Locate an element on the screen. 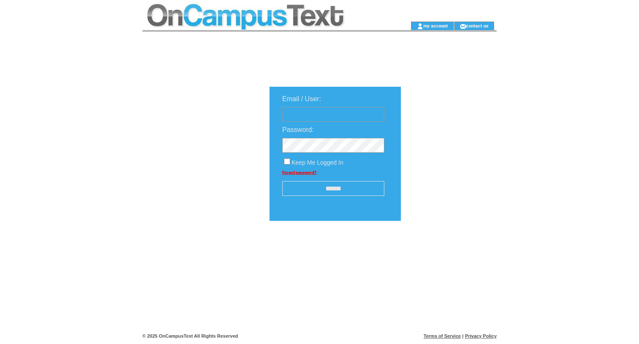 The image size is (639, 344). a: Forgot password? is located at coordinates (299, 172).